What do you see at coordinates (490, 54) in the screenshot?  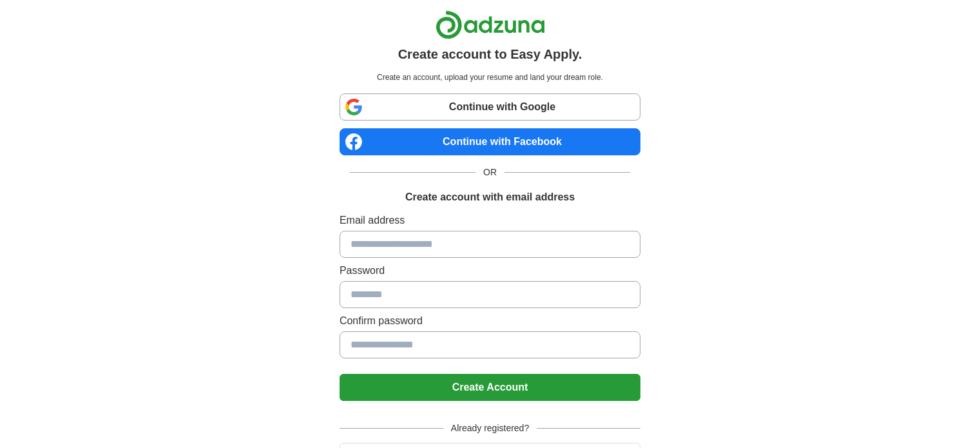 I see `h1: Create account to Easy Apply.` at bounding box center [490, 54].